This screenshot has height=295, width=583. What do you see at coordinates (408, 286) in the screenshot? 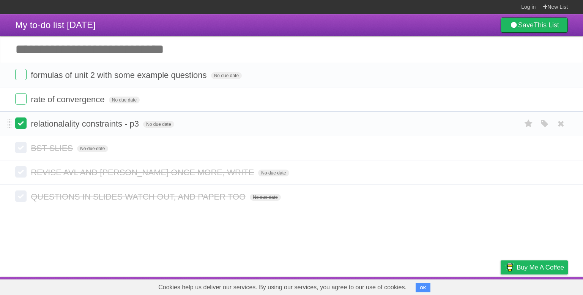
I see `a: About` at bounding box center [408, 286].